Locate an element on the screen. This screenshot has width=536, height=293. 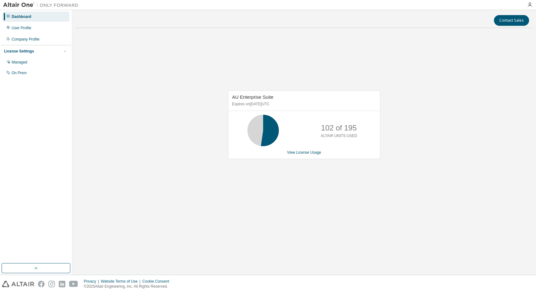
div: User Profile is located at coordinates (21, 28).